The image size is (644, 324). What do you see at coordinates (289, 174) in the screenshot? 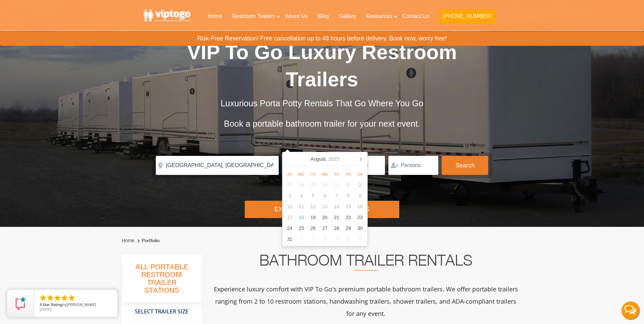
I see `div: Su` at bounding box center [289, 174].